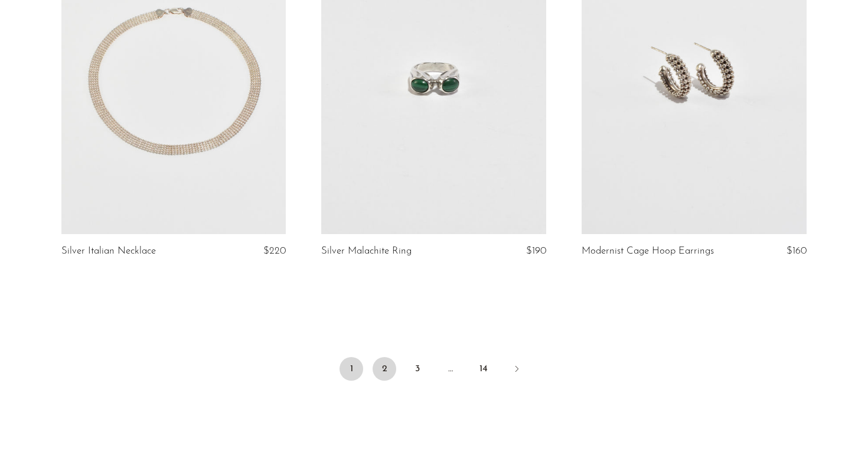 This screenshot has height=454, width=868. What do you see at coordinates (274, 250) in the screenshot?
I see `span: $220` at bounding box center [274, 250].